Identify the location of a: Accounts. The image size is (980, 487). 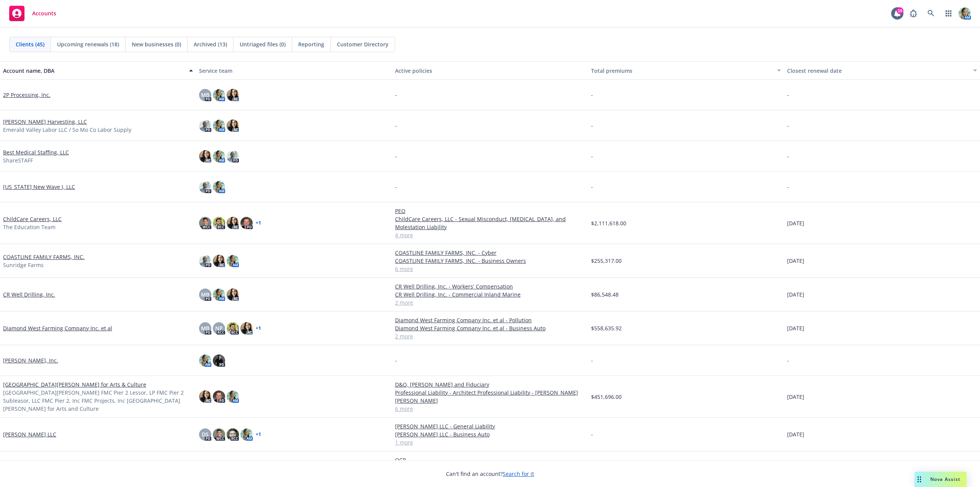
(33, 13).